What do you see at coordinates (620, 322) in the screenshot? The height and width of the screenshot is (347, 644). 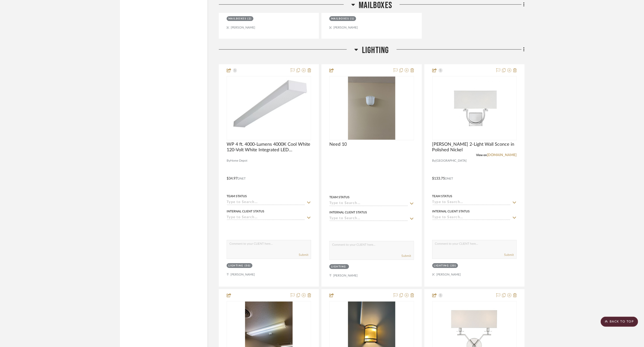 I see `scroll-to-top-button: BACK TO TOP` at bounding box center [620, 322].